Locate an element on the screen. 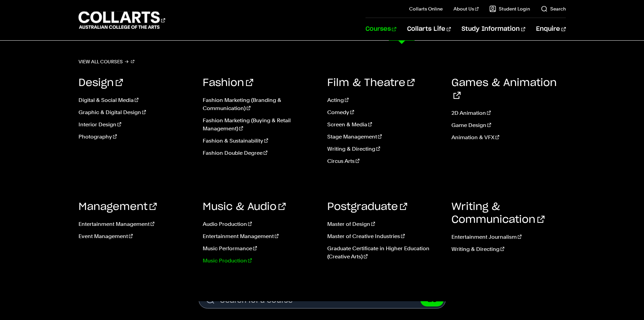  a: Music & Audio is located at coordinates (244, 207).